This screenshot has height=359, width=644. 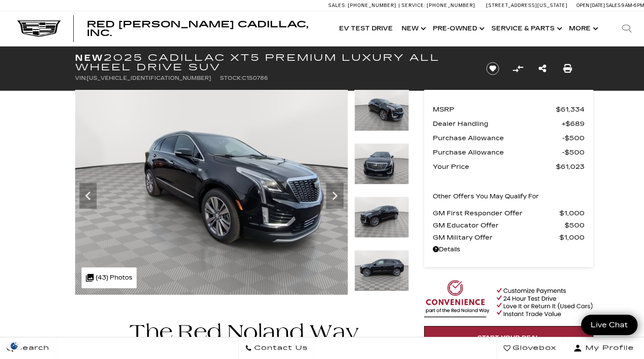 What do you see at coordinates (280, 348) in the screenshot?
I see `span: Contact Us` at bounding box center [280, 348].